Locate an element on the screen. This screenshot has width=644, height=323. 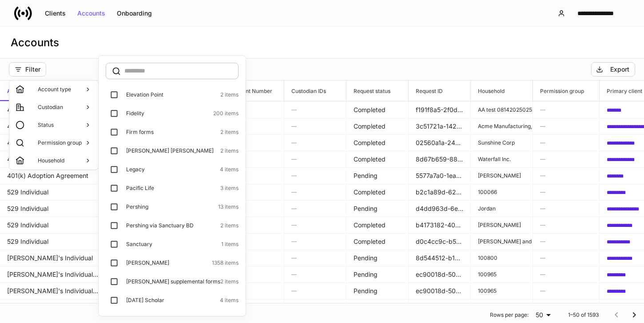
p: Legacy is located at coordinates (135, 170).